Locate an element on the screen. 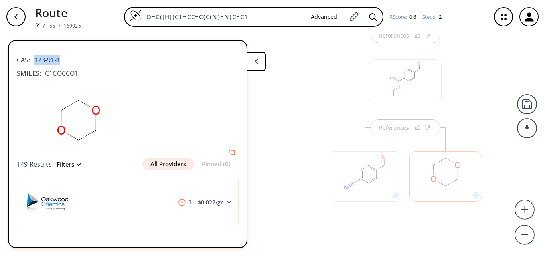 The width and height of the screenshot is (545, 256). div: RScore : is located at coordinates (403, 17).